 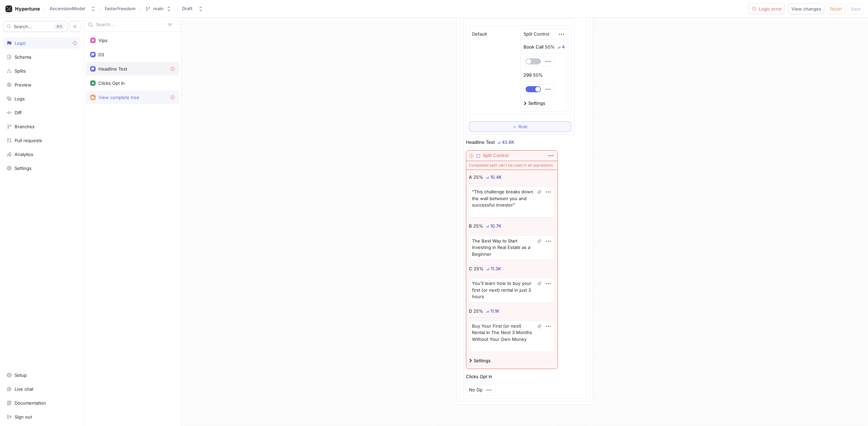 What do you see at coordinates (496, 268) in the screenshot?
I see `div: 11.3K` at bounding box center [496, 268].